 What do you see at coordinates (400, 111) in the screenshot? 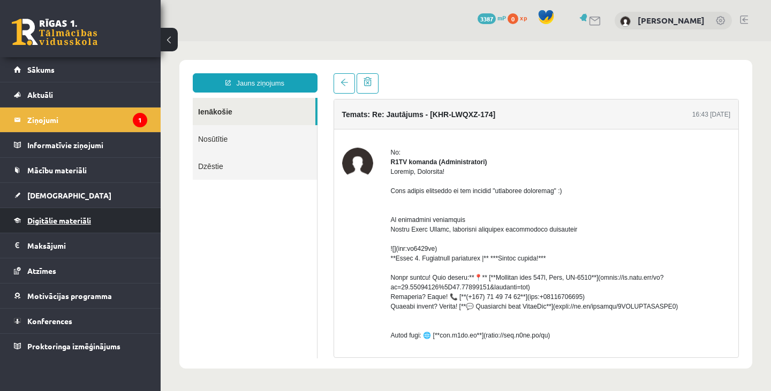
I see `div: No:` at bounding box center [400, 111].